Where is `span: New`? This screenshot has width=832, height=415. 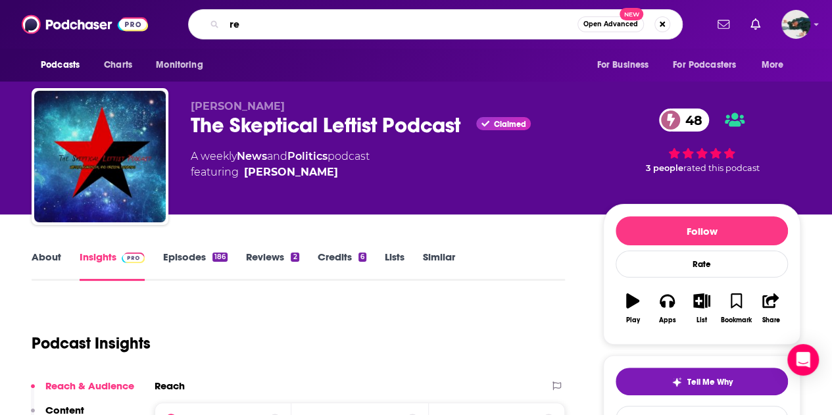
span: New is located at coordinates (631, 14).